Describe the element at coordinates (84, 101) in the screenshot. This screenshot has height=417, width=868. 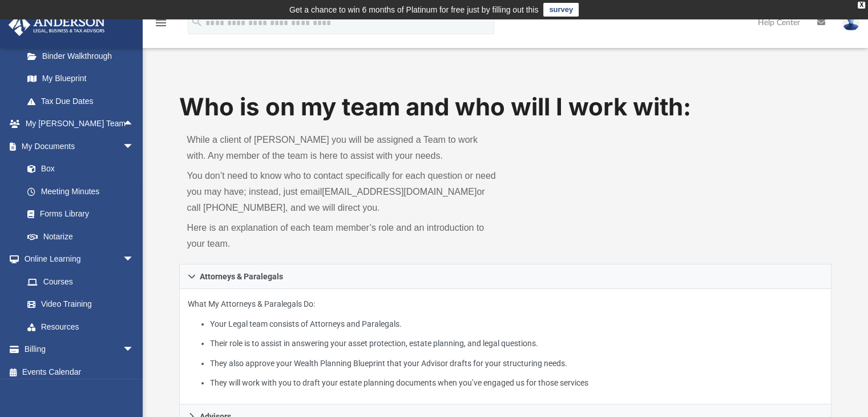
I see `a: Tax Due Dates` at that location.